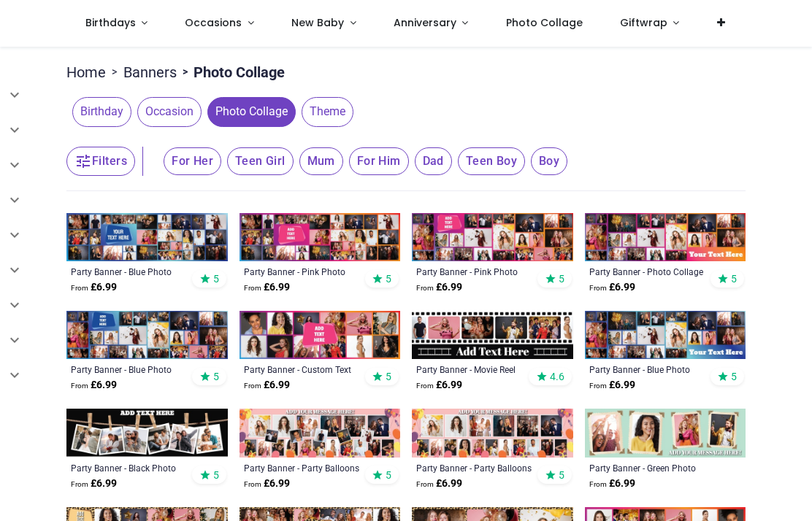 The height and width of the screenshot is (521, 812). I want to click on span: Occasions, so click(213, 22).